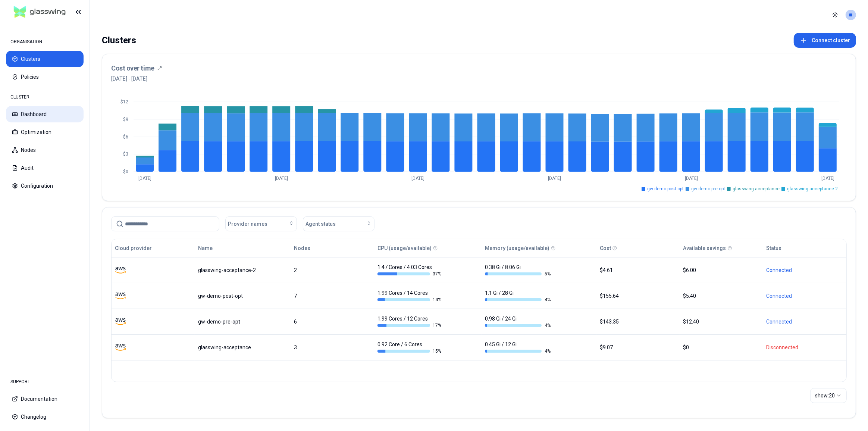  I want to click on div: gw-demo-post-opt, so click(243, 296).